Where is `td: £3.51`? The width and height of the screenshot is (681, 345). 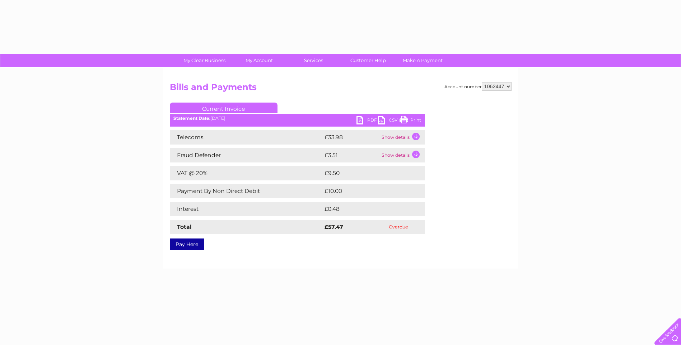
td: £3.51 is located at coordinates (351, 155).